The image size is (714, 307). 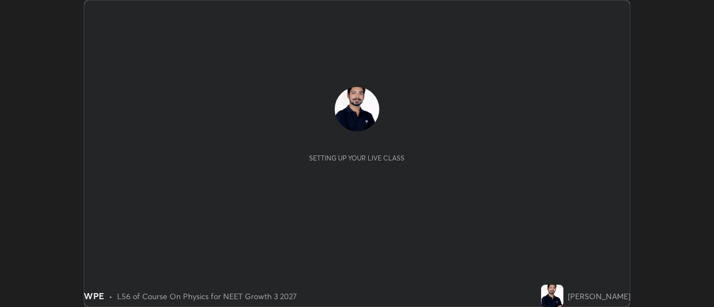 I want to click on div: L56 of Course On Physics for NEET Growth 3 2027, so click(x=207, y=296).